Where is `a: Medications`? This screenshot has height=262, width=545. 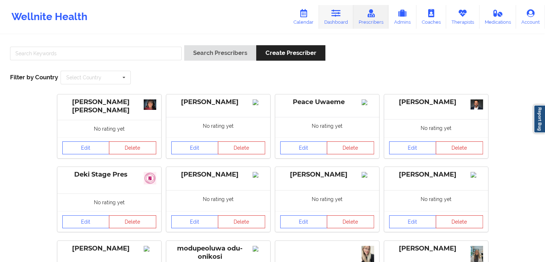 a: Medications is located at coordinates (498, 17).